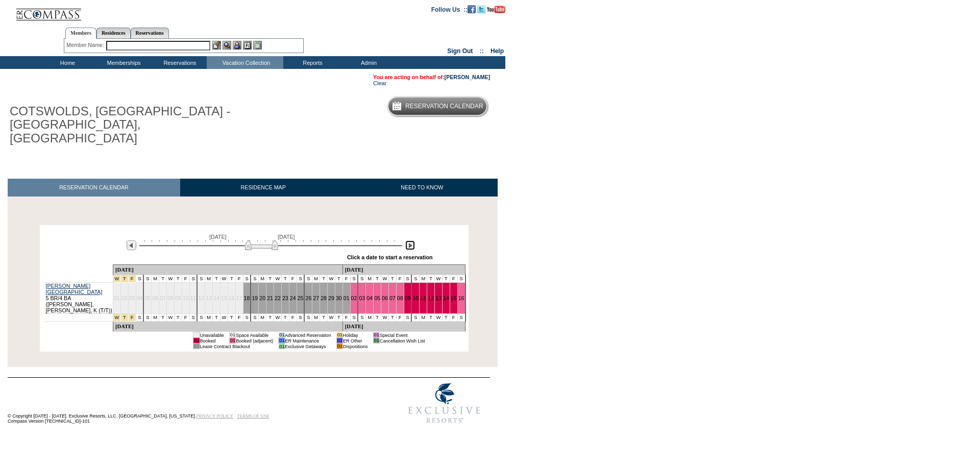  What do you see at coordinates (368, 62) in the screenshot?
I see `td: Admin` at bounding box center [368, 62].